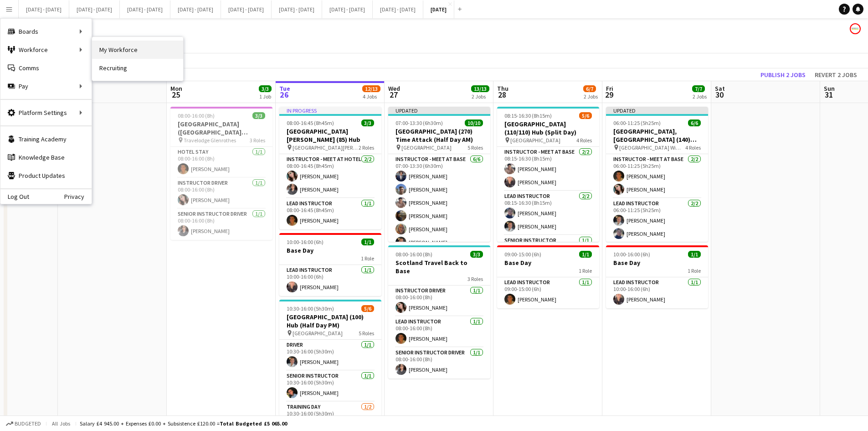  Describe the element at coordinates (523, 253) in the screenshot. I see `span: 09:00-15:00 (6h)` at that location.